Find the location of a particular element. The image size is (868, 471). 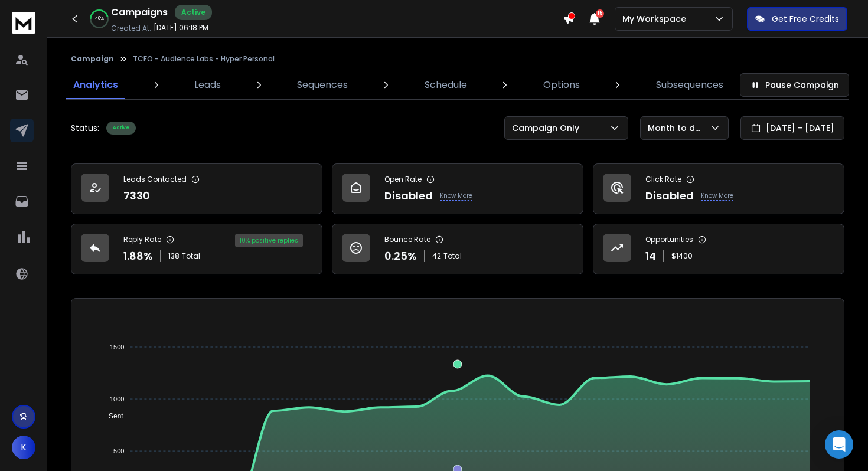

a: Options is located at coordinates (562, 85).